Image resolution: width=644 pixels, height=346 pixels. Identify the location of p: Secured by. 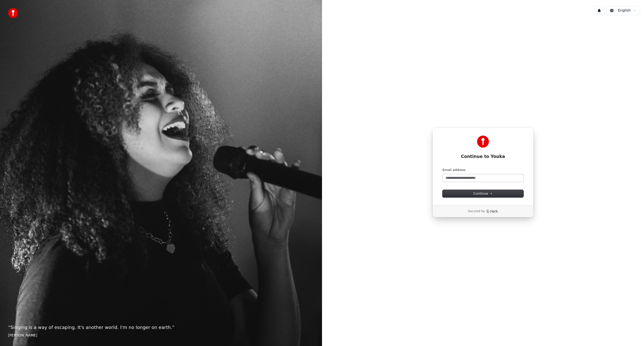
(476, 211).